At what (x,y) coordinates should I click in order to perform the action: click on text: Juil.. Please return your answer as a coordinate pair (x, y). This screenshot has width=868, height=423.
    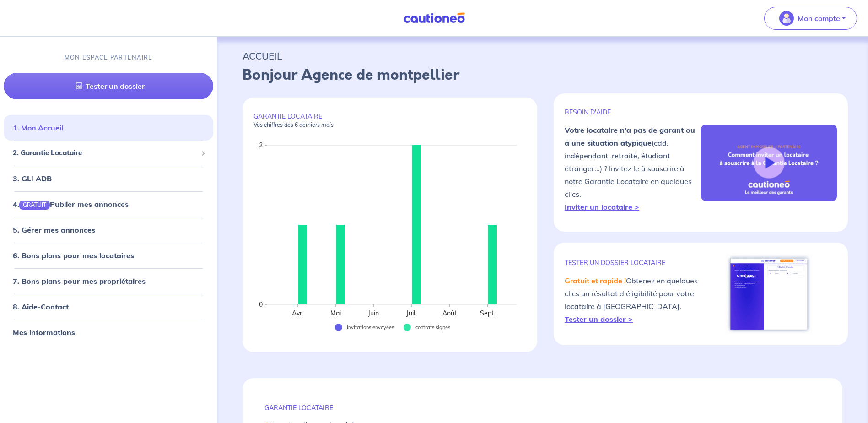
    Looking at the image, I should click on (411, 313).